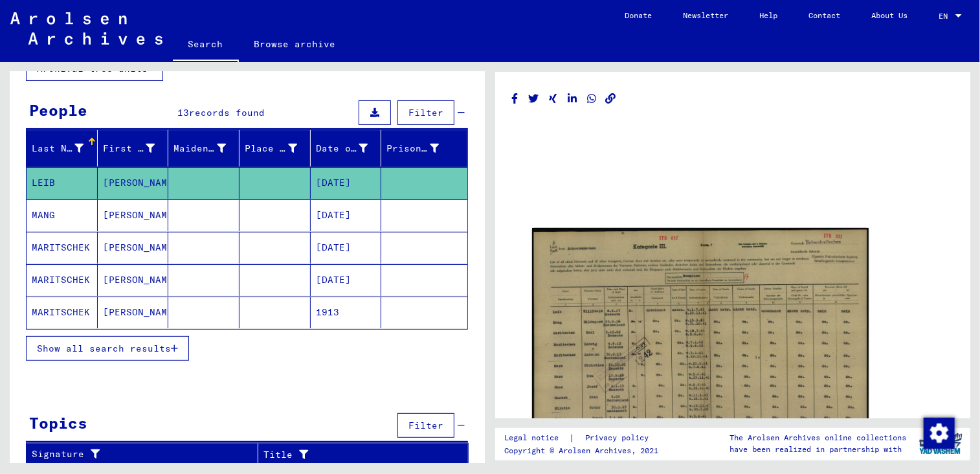  Describe the element at coordinates (104, 349) in the screenshot. I see `span: Show all search results` at that location.